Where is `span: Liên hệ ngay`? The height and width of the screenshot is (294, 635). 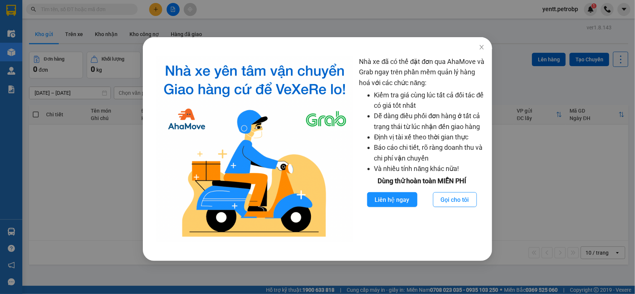
span: Liên hệ ngay is located at coordinates (392, 200).